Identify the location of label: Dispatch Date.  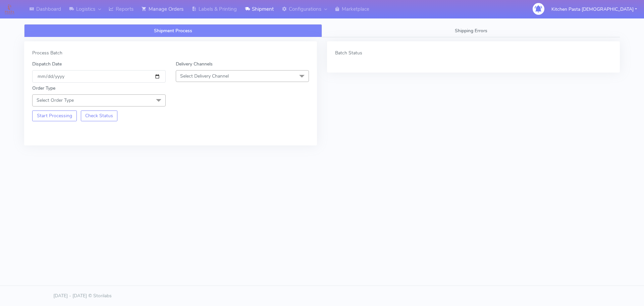
(47, 63).